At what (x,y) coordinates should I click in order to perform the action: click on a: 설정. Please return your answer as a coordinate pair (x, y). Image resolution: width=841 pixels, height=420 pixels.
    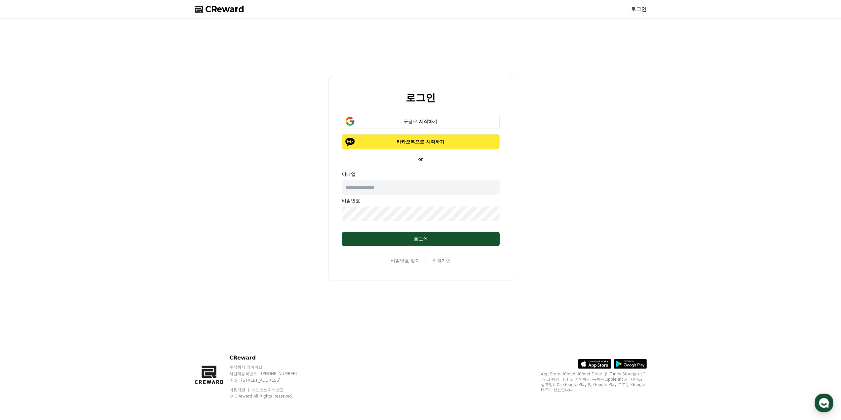
    Looking at the image, I should click on (106, 218).